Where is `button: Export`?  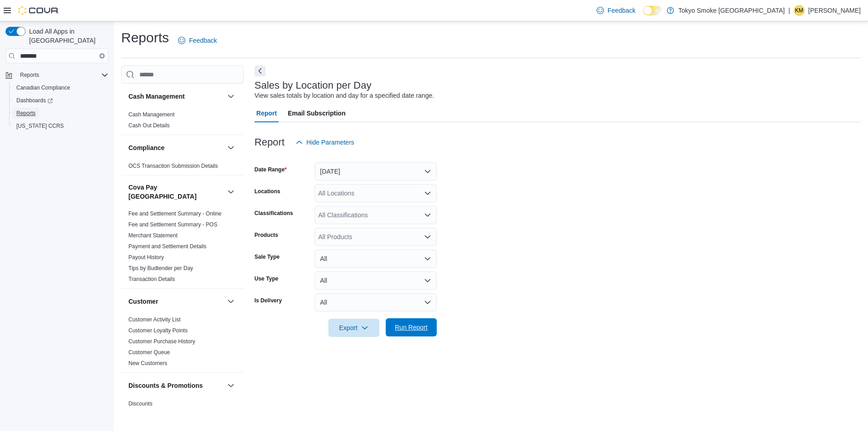 button: Export is located at coordinates (354, 328).